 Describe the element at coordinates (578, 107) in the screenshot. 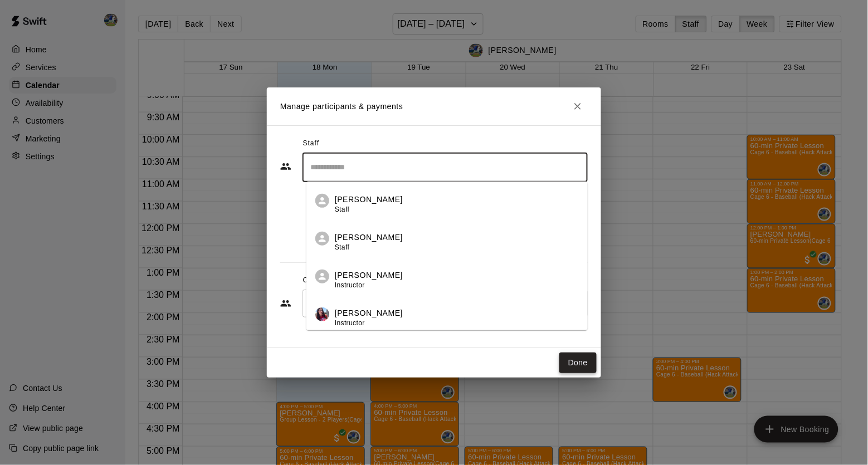

I see `button: Close` at that location.